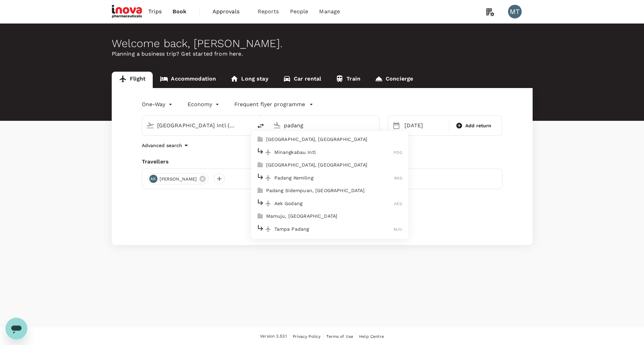 The height and width of the screenshot is (345, 644). What do you see at coordinates (132, 80) in the screenshot?
I see `a: Flight` at bounding box center [132, 80].